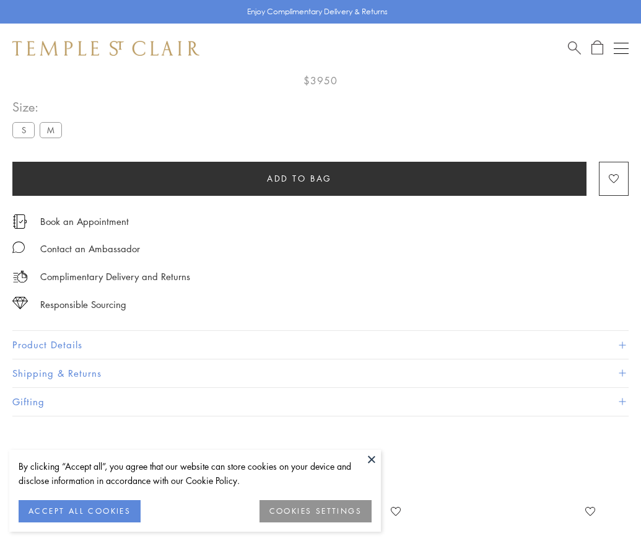 The height and width of the screenshot is (541, 641). I want to click on img: icon_delivery.svg, so click(20, 276).